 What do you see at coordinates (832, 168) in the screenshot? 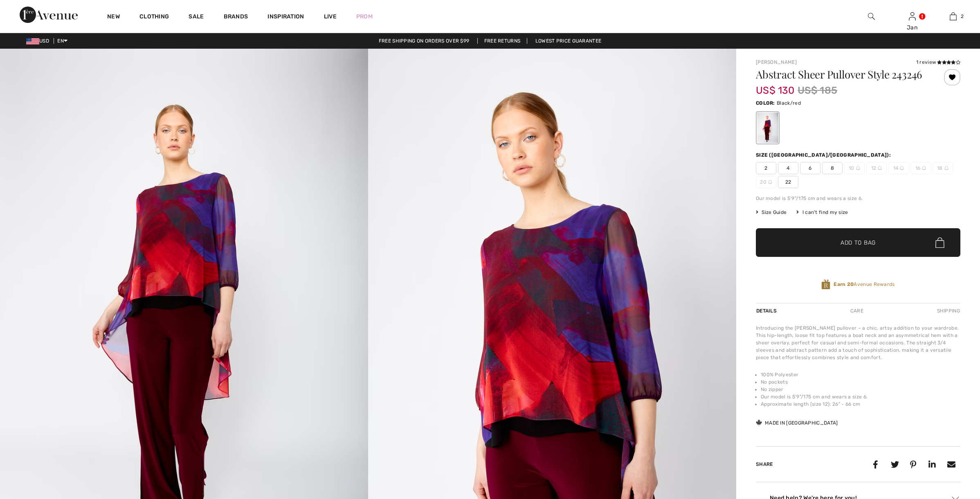
I see `span: 8` at bounding box center [832, 168].